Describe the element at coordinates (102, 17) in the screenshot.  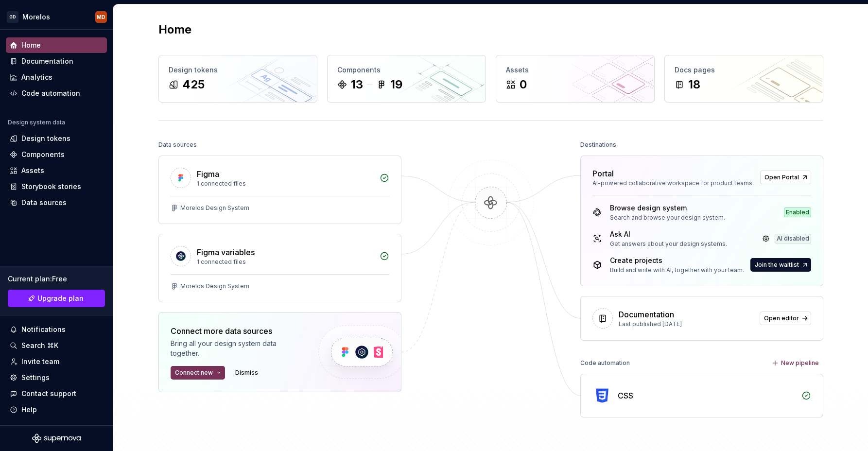
I see `div: MD` at that location.